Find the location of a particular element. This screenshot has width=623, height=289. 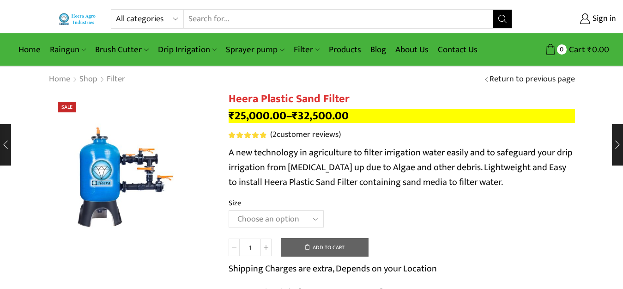

a: 0 Cart ₹0.00 is located at coordinates (565, 49).